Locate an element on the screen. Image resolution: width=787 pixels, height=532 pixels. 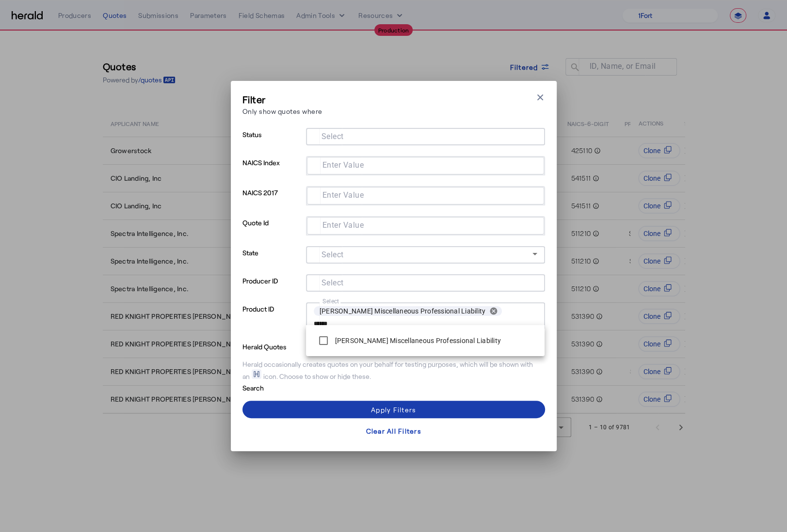
div: Herald occasionally creates quotes on your behalf for testing purposes, which will be shown with ... is located at coordinates (394, 370).